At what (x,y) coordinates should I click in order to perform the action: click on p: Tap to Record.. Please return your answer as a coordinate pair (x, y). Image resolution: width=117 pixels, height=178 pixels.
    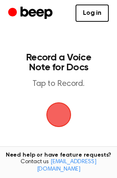
    Looking at the image, I should click on (58, 84).